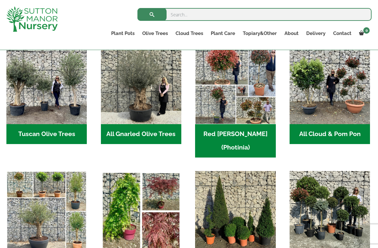  I want to click on img: Home - A124EB98 0980 45A7 B835 C04B779F7765, so click(330, 84).